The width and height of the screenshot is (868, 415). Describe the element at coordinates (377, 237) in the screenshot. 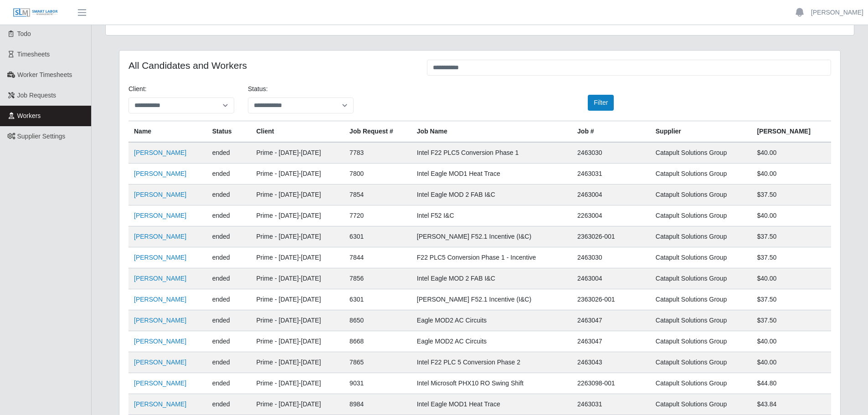

I see `td: 6301` at that location.